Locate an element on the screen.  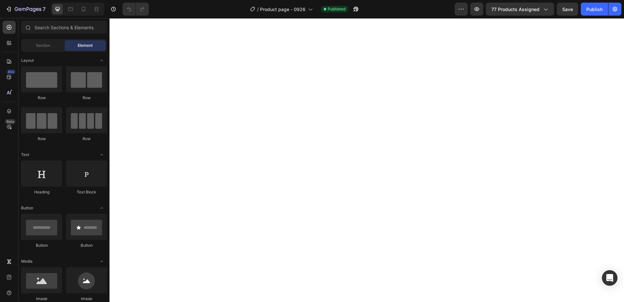
button: 7 is located at coordinates (25, 9).